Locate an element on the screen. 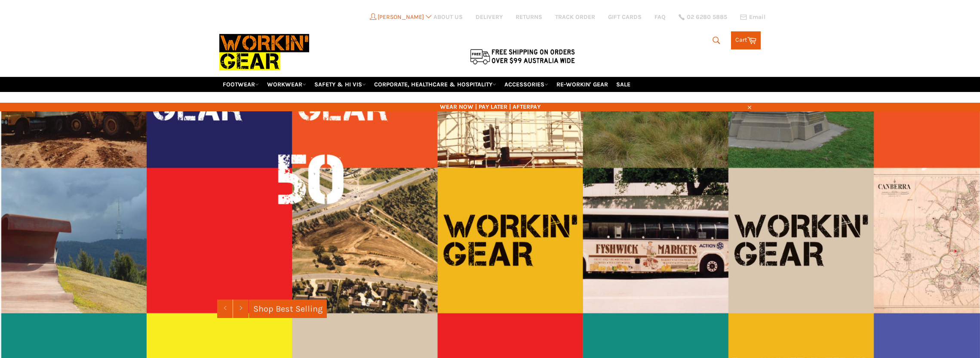  a: GIFT CARDS is located at coordinates (625, 17).